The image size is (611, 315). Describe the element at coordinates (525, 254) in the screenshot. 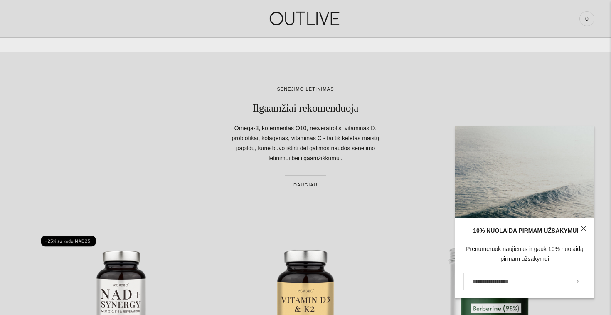

I see `div: Prenumeruok naujienas ir gauk 10% nuolaidą pirmam užsakymui` at that location.